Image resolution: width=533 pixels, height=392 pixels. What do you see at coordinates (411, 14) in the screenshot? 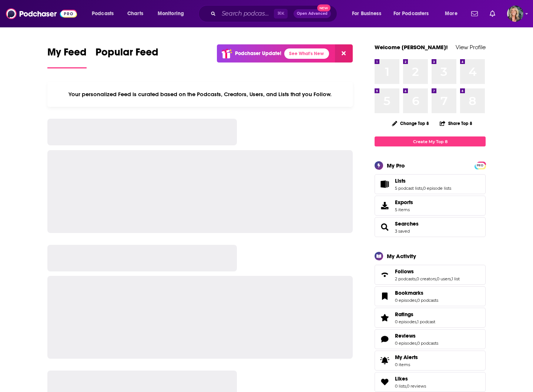
I see `span: For Podcasters` at bounding box center [411, 14].